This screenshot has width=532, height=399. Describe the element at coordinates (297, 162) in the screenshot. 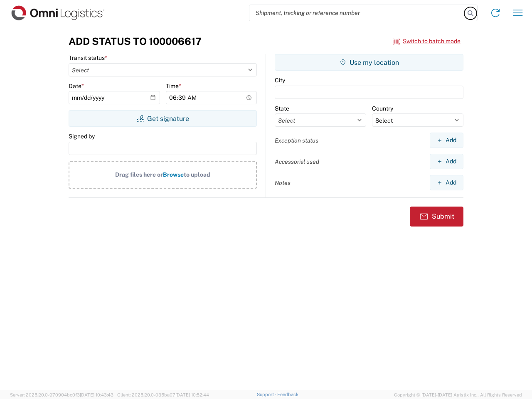

I see `label: Accessorial used` at that location.